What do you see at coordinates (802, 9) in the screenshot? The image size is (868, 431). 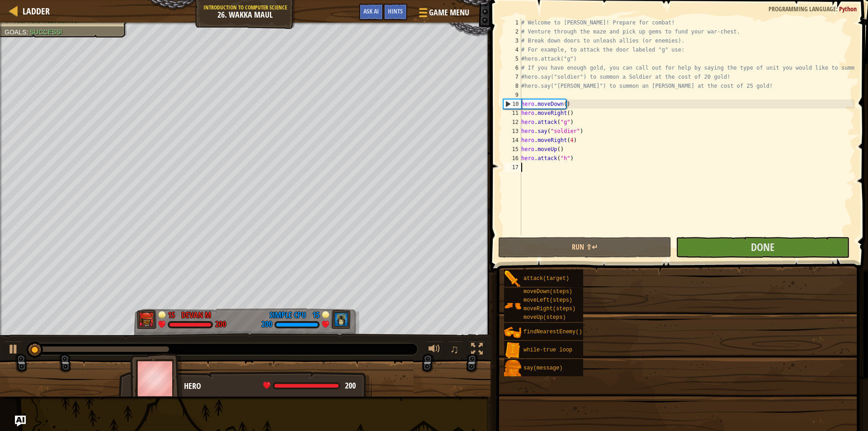 I see `span: Programming language` at bounding box center [802, 9].